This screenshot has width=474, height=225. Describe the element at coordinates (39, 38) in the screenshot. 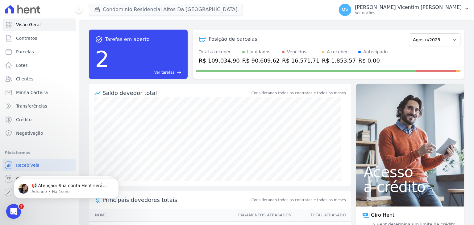

I see `a: Contratos` at that location.